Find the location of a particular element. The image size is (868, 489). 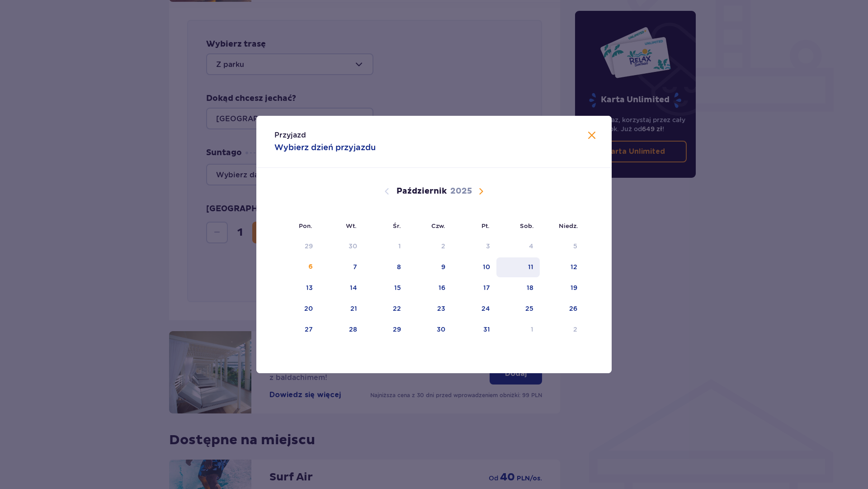

div: 12 is located at coordinates (573, 267).